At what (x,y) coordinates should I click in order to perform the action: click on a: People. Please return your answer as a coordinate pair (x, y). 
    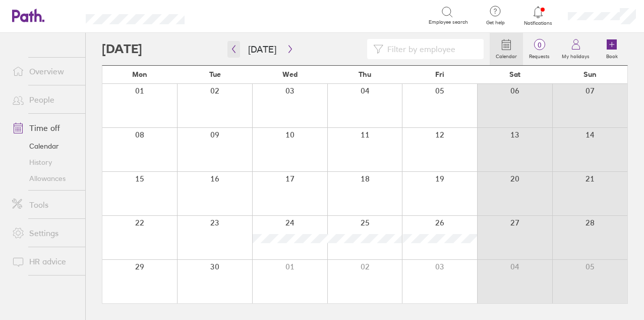
    Looking at the image, I should click on (44, 100).